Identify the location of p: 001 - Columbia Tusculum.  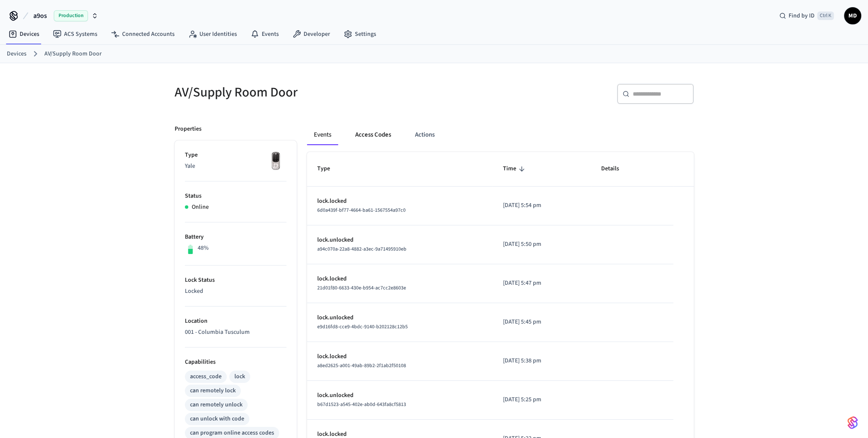
(235, 332).